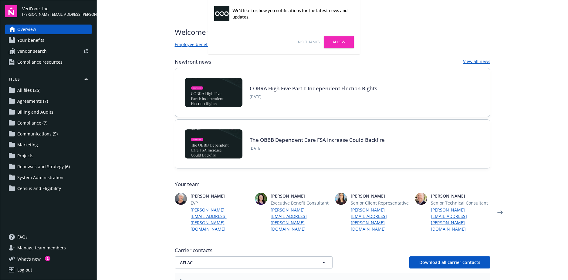 This screenshot has width=568, height=280. I want to click on span: Census and Eligibility, so click(39, 189).